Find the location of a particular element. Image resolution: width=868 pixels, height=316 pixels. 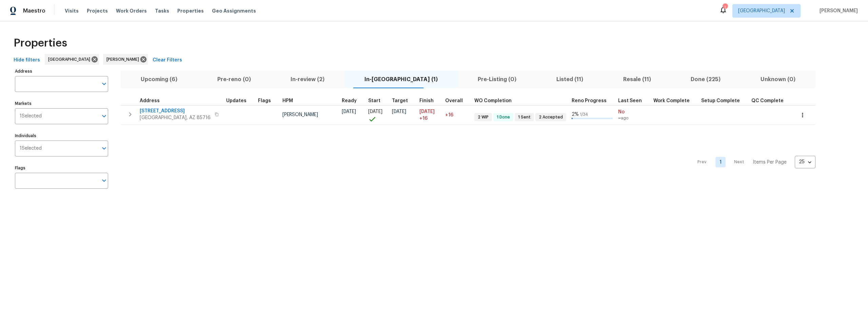

span: Reno Progress is located at coordinates (589, 101).